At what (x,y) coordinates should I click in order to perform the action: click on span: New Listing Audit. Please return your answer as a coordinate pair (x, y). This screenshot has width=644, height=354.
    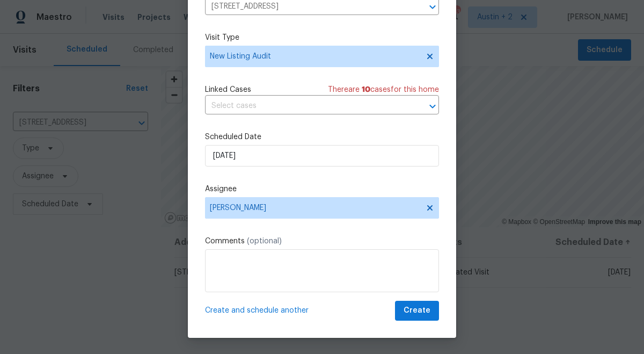
    Looking at the image, I should click on (314, 57).